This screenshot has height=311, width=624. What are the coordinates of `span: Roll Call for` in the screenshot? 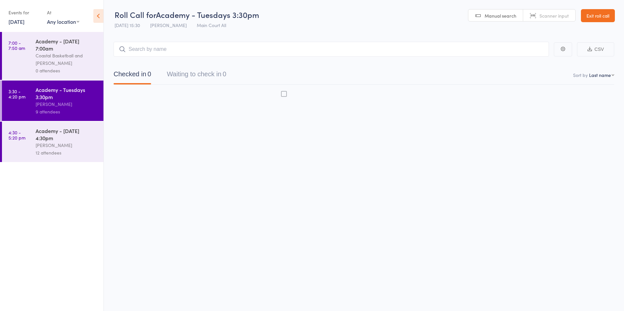 It's located at (135, 14).